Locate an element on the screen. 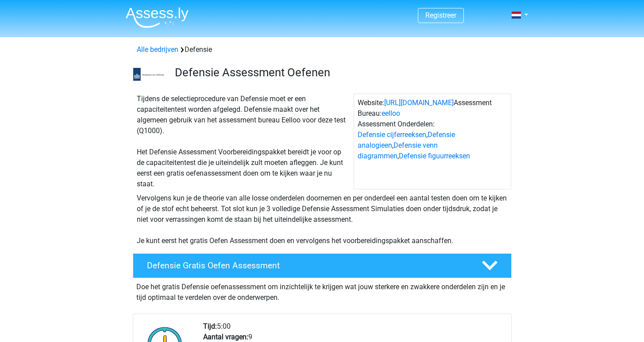 This screenshot has height=342, width=644. div: Doe het gratis Defensie oefenassessment om inzichtelijk te krijgen wat jouw sterkere en zwakkere ... is located at coordinates (323, 290).